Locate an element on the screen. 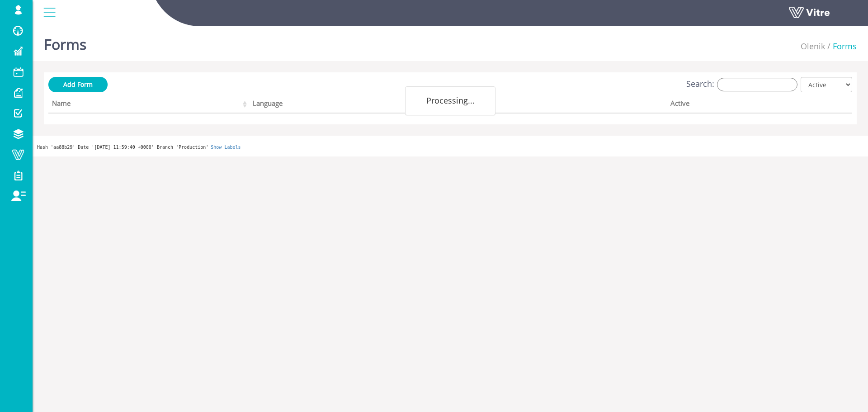  a: Add Form is located at coordinates (78, 85).